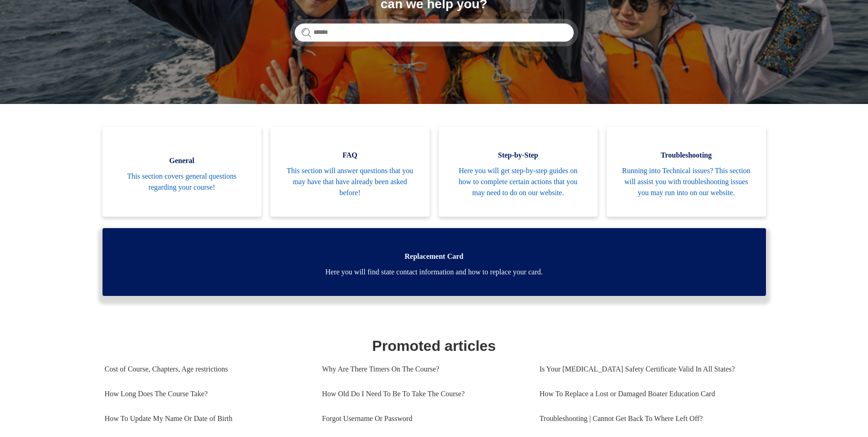 The width and height of the screenshot is (868, 437). Describe the element at coordinates (518, 182) in the screenshot. I see `span: Here you will get step-by-step guides on how to complete certain actions that you may need to do ...` at that location.